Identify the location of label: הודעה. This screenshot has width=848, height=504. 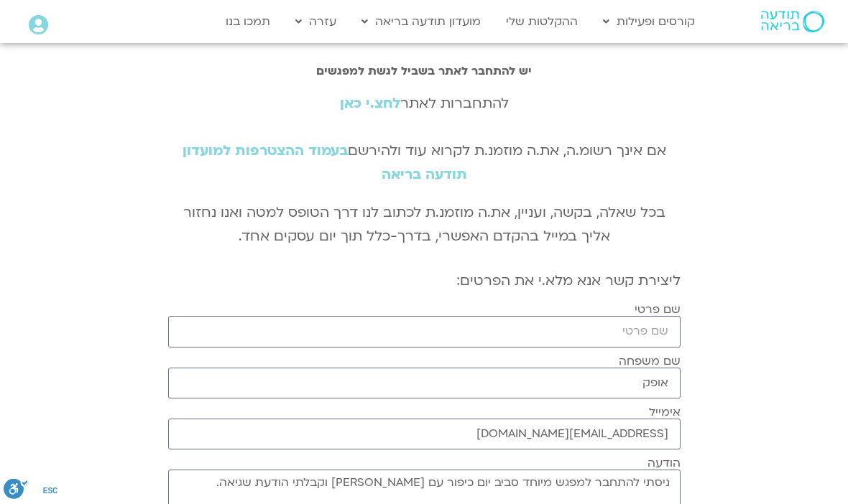
(664, 463).